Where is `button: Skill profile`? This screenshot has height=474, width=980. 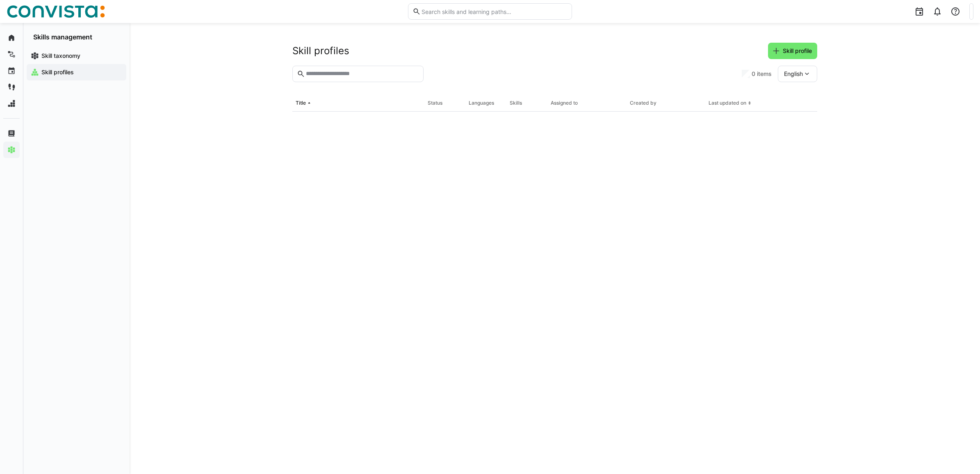 button: Skill profile is located at coordinates (793, 51).